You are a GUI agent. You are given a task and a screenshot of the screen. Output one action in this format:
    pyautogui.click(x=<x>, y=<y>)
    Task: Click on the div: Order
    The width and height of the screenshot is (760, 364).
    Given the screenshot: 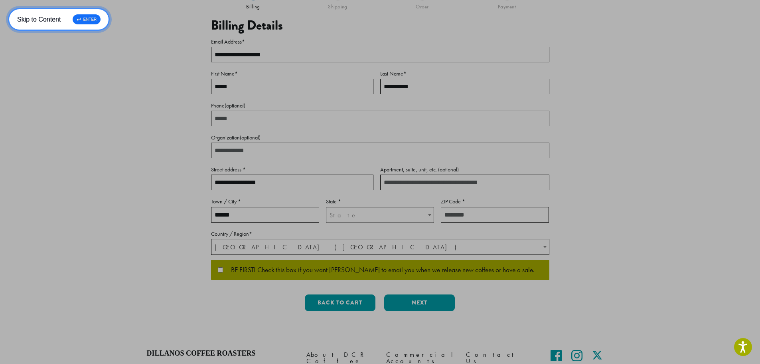 What is the action you would take?
    pyautogui.click(x=423, y=5)
    